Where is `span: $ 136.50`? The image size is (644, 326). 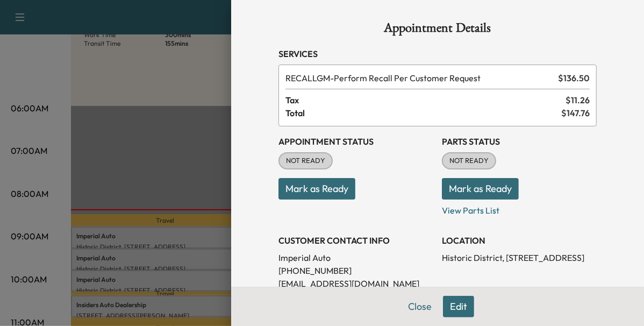 span: $ 136.50 is located at coordinates (574, 78).